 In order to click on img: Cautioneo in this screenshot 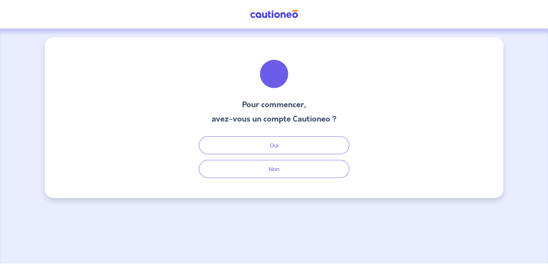, I will do `click(274, 14)`.